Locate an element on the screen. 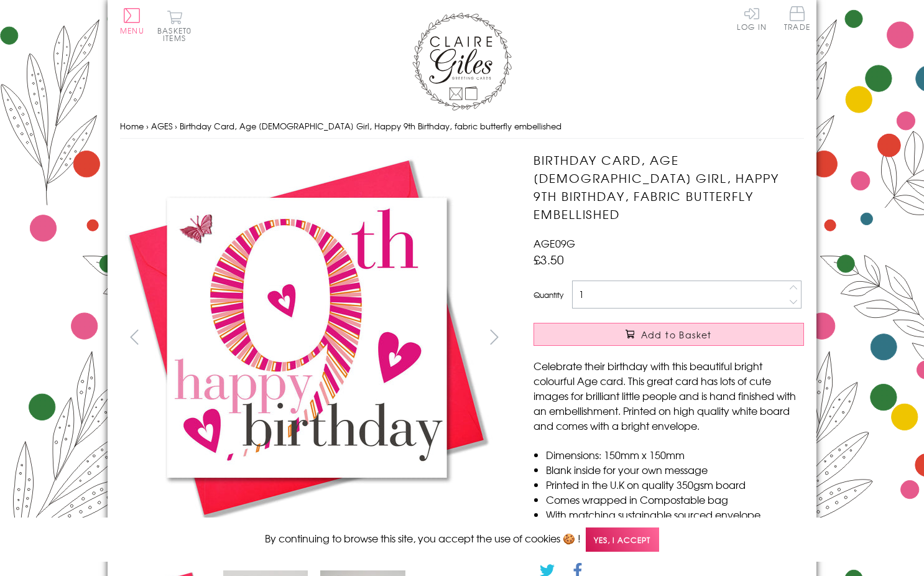 This screenshot has height=576, width=924. button: Basket0 items is located at coordinates (174, 25).